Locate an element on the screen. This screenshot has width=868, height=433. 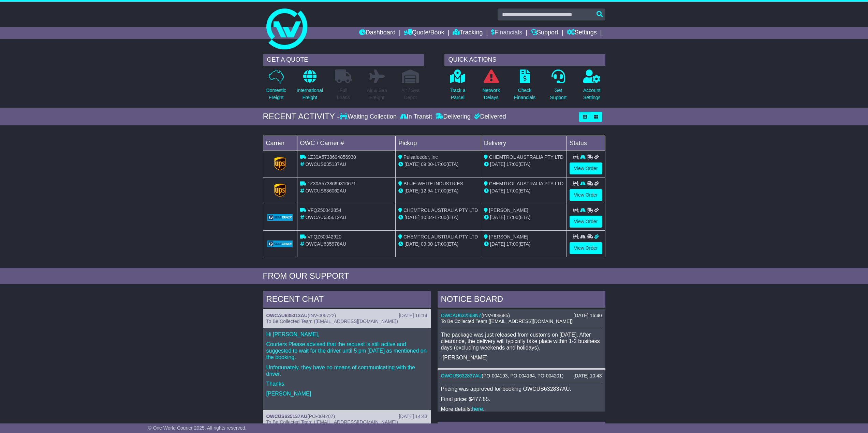
a: NetworkDelays is located at coordinates (491, 87).